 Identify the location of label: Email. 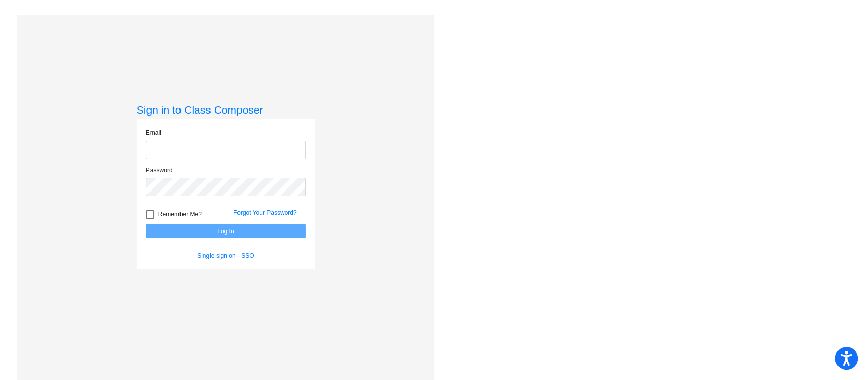
(154, 133).